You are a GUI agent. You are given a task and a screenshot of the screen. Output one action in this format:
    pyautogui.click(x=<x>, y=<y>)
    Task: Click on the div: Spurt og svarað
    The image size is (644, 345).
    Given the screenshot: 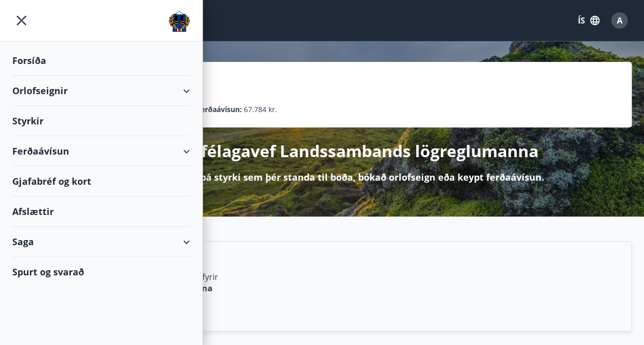 What is the action you would take?
    pyautogui.click(x=101, y=272)
    